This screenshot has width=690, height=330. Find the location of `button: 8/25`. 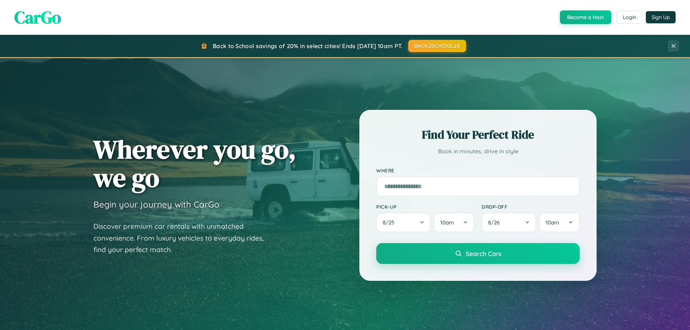

button: 8/25 is located at coordinates (403, 222).